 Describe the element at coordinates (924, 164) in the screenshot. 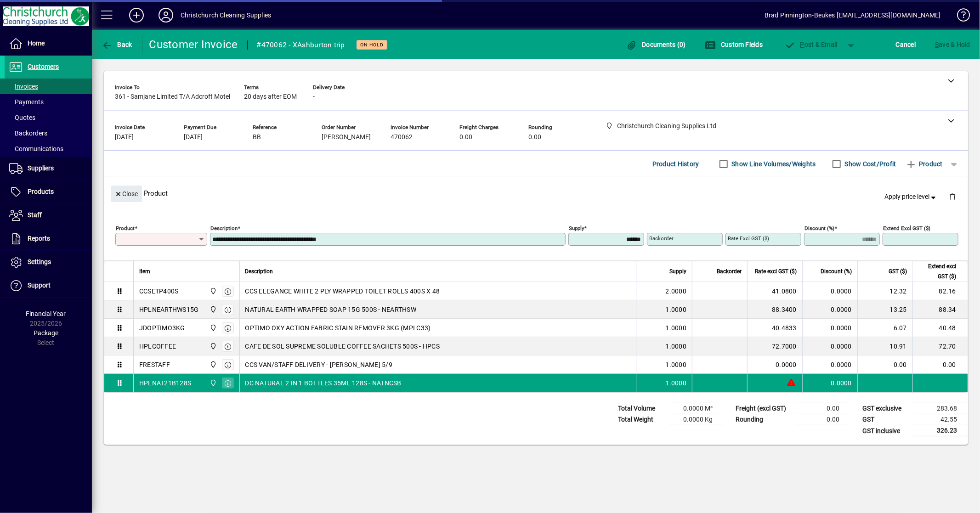

I see `span: Product` at that location.